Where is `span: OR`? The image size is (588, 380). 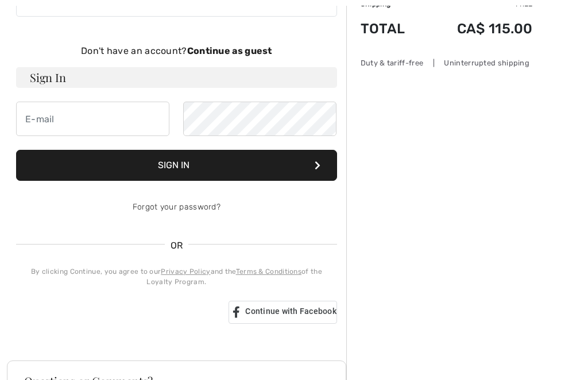 span: OR is located at coordinates (177, 246).